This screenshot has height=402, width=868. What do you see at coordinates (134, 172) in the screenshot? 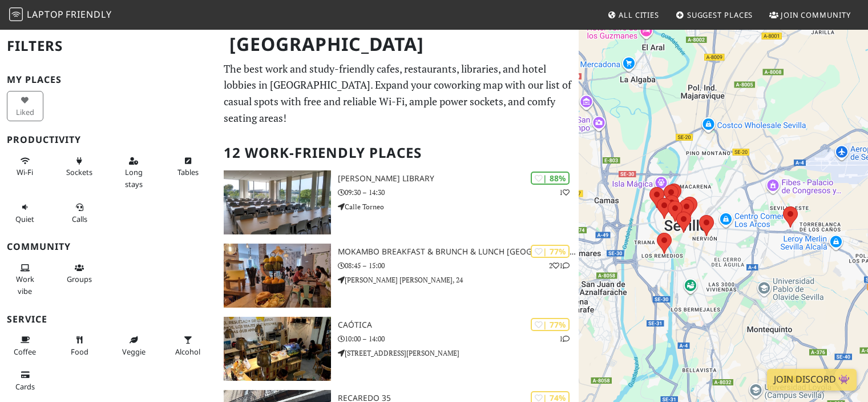
I see `button: Long stays` at bounding box center [134, 172].